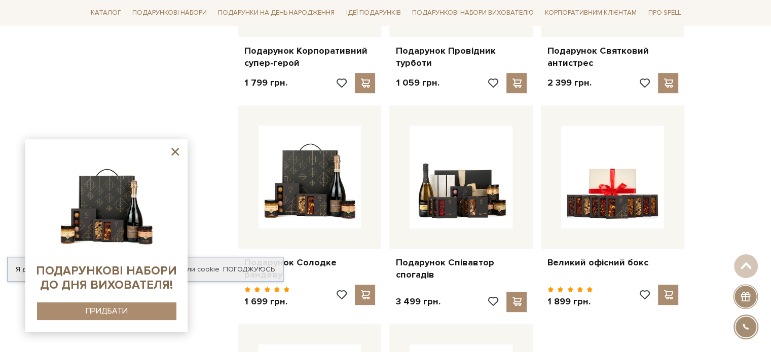 Image resolution: width=771 pixels, height=352 pixels. What do you see at coordinates (106, 13) in the screenshot?
I see `a: Каталог` at bounding box center [106, 13].